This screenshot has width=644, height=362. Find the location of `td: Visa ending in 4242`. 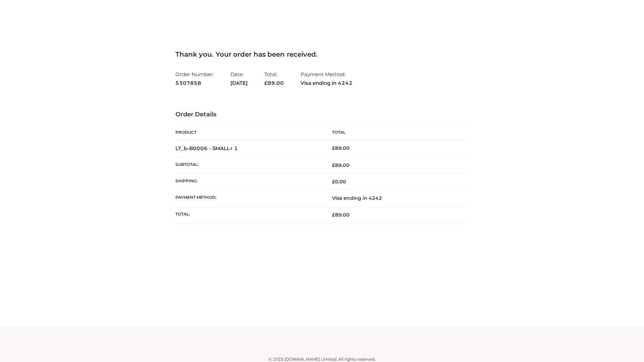

td: Visa ending in 4242 is located at coordinates (395, 199).